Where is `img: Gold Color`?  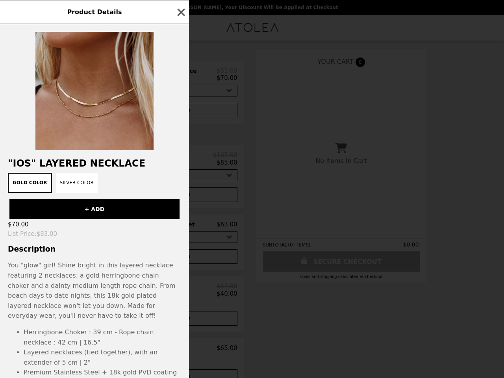 img: Gold Color is located at coordinates (94, 91).